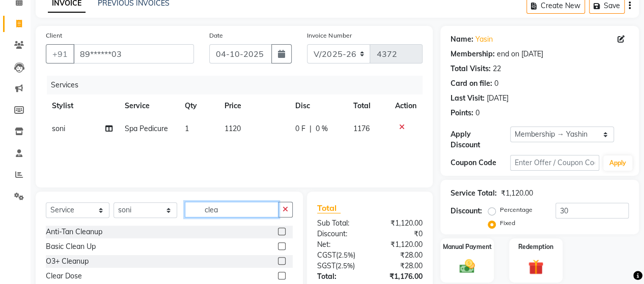  I want to click on label: Invoice Number, so click(329, 36).